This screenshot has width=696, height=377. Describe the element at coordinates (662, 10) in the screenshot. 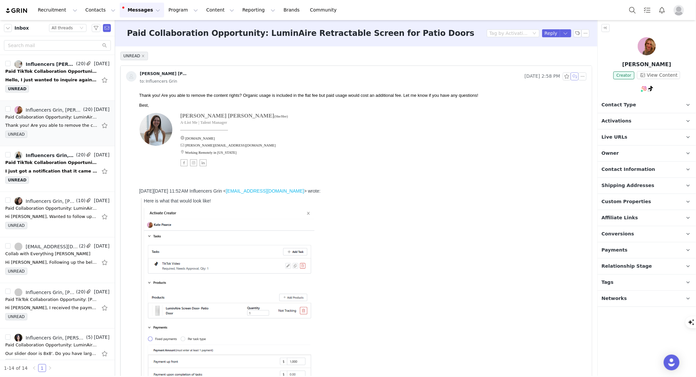

I see `button: Notifications` at that location.